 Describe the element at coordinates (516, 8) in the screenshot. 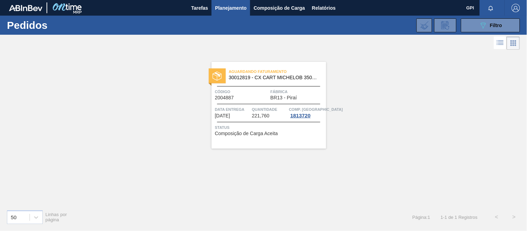

I see `img: Logout` at that location.